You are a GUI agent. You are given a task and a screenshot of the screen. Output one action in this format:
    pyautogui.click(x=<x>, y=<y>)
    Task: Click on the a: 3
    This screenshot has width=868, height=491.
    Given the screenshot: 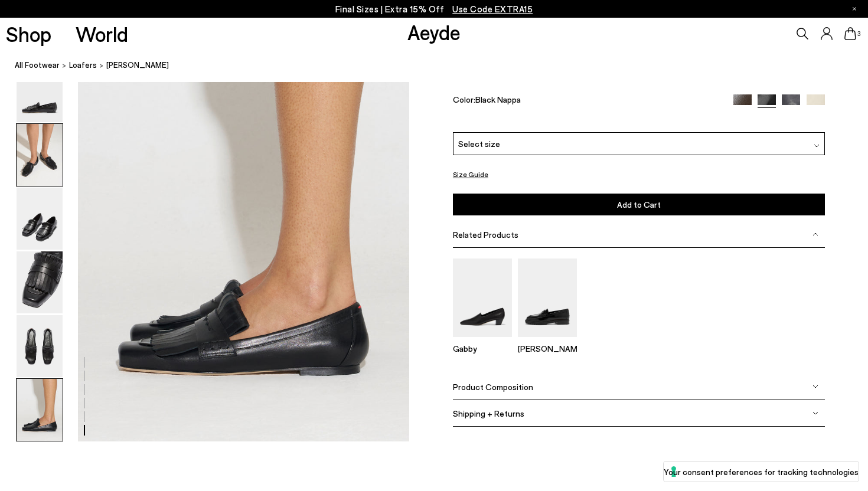 What is the action you would take?
    pyautogui.click(x=850, y=34)
    